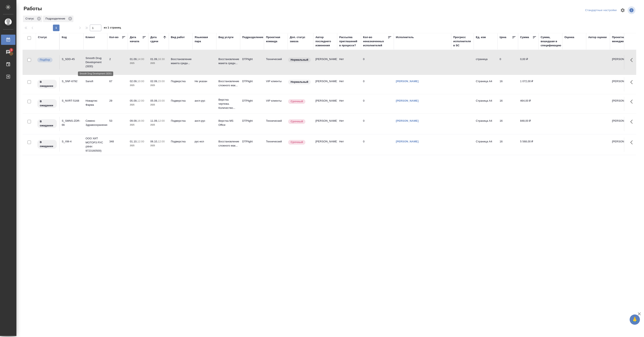  Describe the element at coordinates (623, 10) in the screenshot. I see `span: Настроить таблицу` at that location.